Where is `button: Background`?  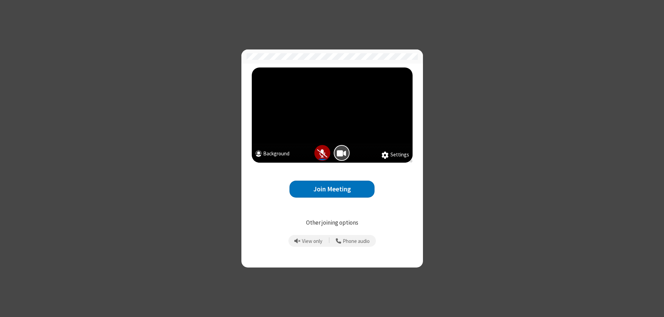
button: Background is located at coordinates (272, 154).